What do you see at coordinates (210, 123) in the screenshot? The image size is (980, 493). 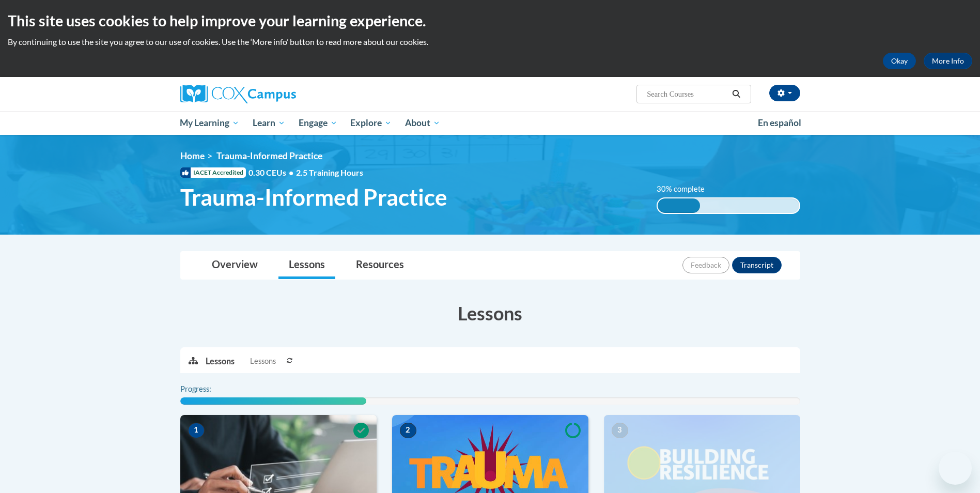 I see `a: My Learning` at bounding box center [210, 123].